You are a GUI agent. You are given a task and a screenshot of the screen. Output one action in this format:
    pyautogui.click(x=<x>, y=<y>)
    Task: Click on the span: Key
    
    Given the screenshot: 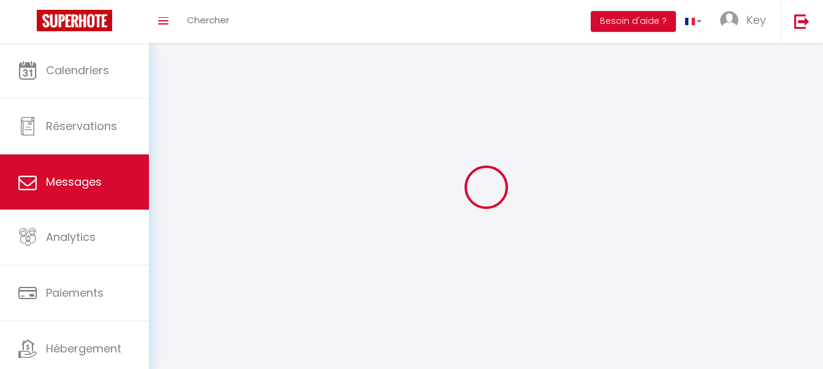 What is the action you would take?
    pyautogui.click(x=757, y=20)
    